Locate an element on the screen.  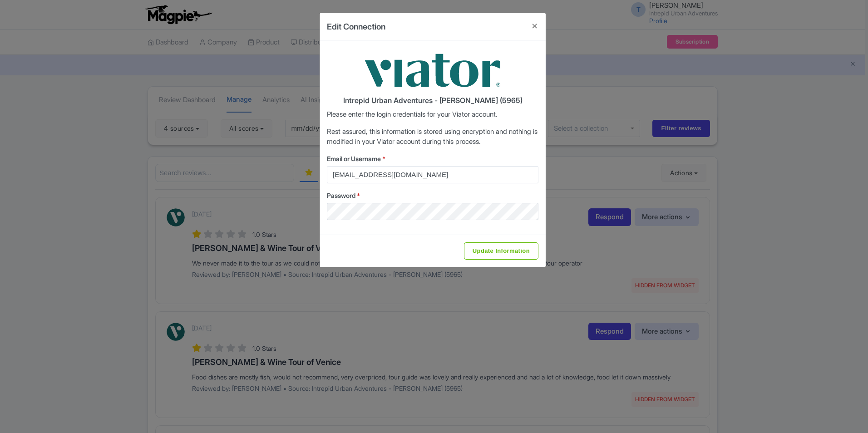
p: Please enter the login credentials for your Viator account. is located at coordinates (432, 115).